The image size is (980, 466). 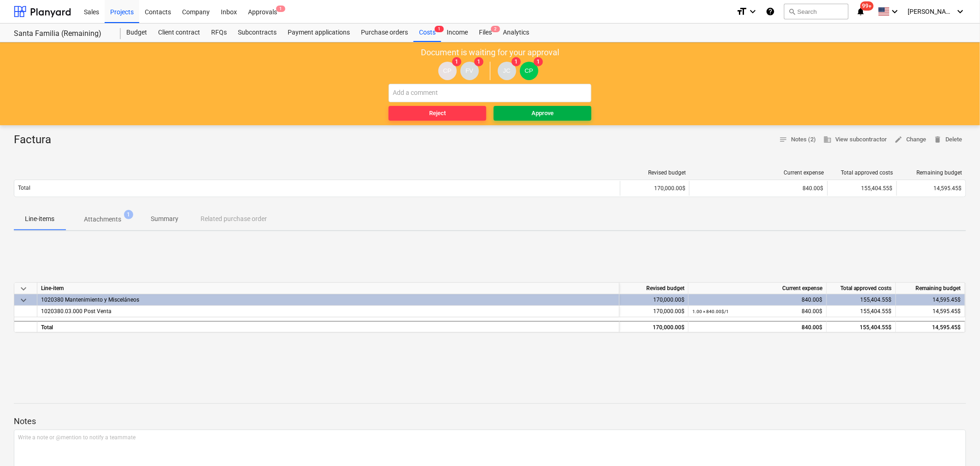 What do you see at coordinates (876, 312) in the screenshot?
I see `span: 155,404.55$` at bounding box center [876, 312].